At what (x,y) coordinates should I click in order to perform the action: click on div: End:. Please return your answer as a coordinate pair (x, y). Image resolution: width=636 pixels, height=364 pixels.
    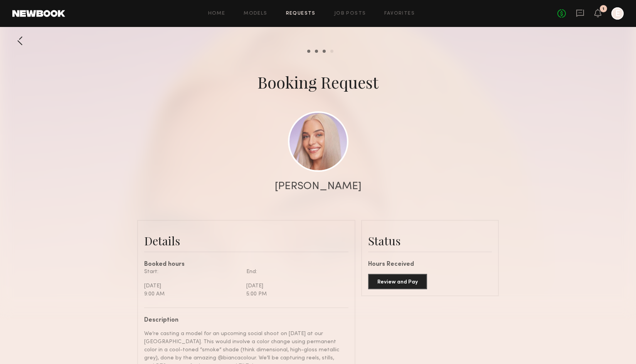
    Looking at the image, I should click on (294, 272).